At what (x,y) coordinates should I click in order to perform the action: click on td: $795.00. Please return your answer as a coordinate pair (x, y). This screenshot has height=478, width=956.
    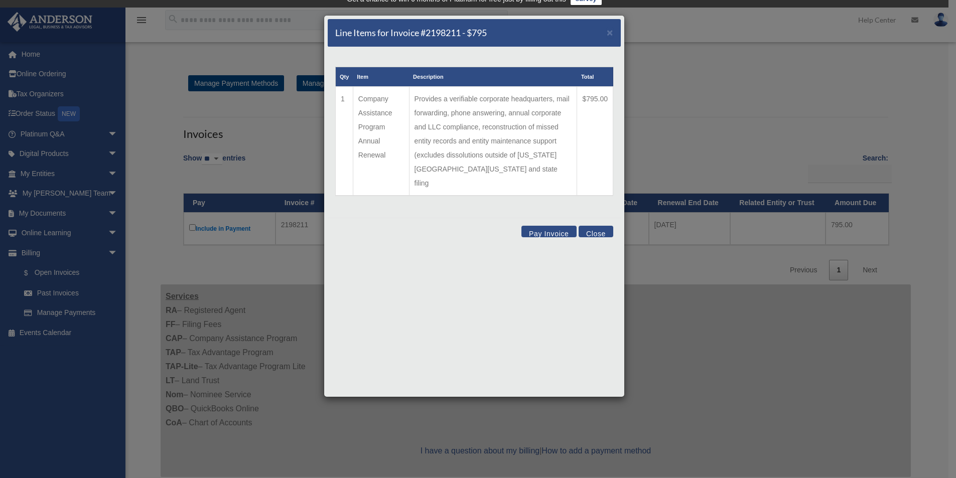
    Looking at the image, I should click on (595, 142).